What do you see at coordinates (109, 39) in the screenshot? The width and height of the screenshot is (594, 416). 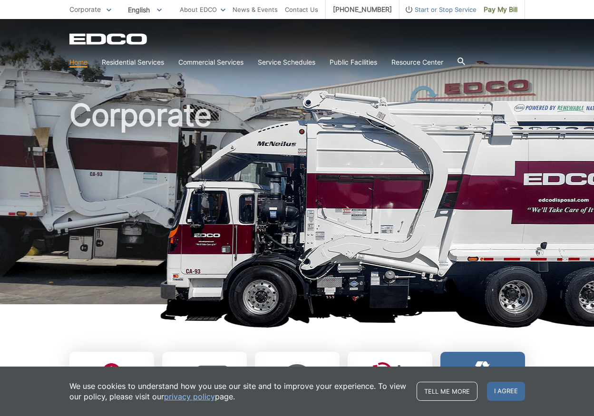 I see `a: EDCD logo. Return to the homepage.` at bounding box center [109, 39].